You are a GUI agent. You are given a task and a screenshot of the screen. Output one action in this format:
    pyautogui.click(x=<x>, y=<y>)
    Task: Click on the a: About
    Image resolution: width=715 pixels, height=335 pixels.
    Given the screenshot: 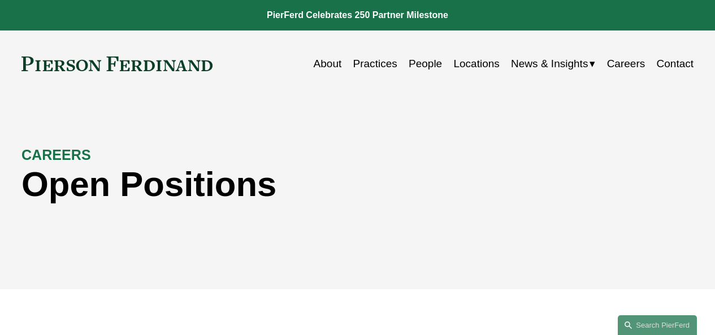 What is the action you would take?
    pyautogui.click(x=328, y=64)
    